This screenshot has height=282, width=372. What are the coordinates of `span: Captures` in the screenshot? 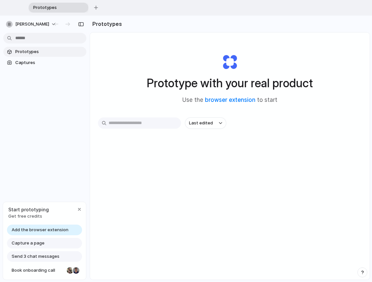 It's located at (49, 63).